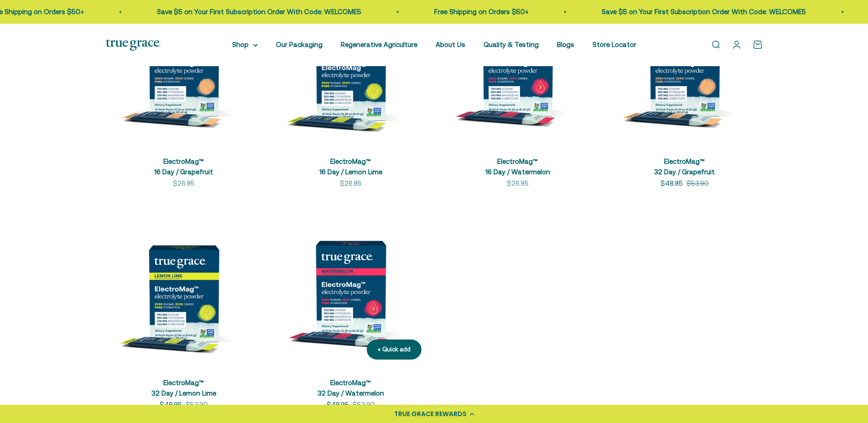 The height and width of the screenshot is (423, 868). Describe the element at coordinates (481, 11) in the screenshot. I see `a: Free Shipping on Orders $50+` at that location.